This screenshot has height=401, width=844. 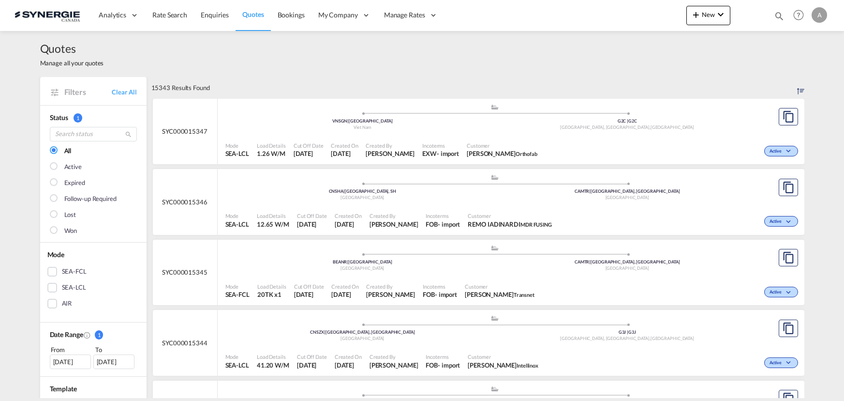 What do you see at coordinates (510, 224) in the screenshot?
I see `span: REMO IADINARDI MDR FUSING` at bounding box center [510, 224].